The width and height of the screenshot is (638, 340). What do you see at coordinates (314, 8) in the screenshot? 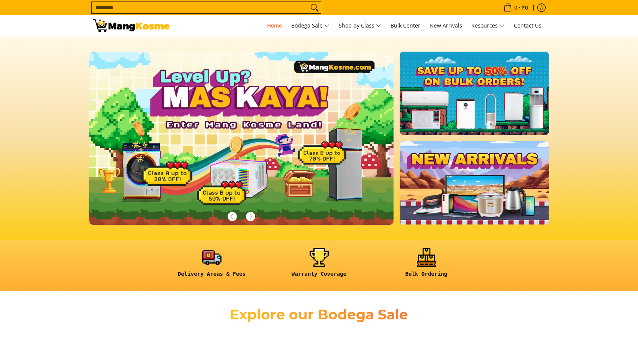
I see `button: Search` at bounding box center [314, 8].